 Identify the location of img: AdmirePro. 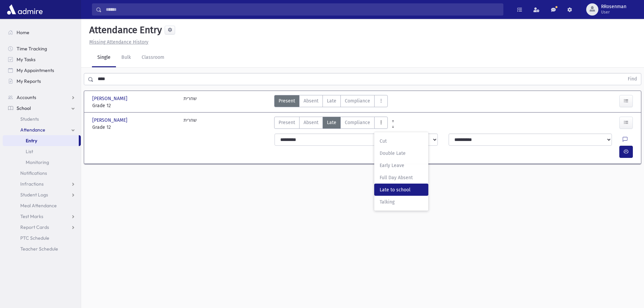
(25, 9).